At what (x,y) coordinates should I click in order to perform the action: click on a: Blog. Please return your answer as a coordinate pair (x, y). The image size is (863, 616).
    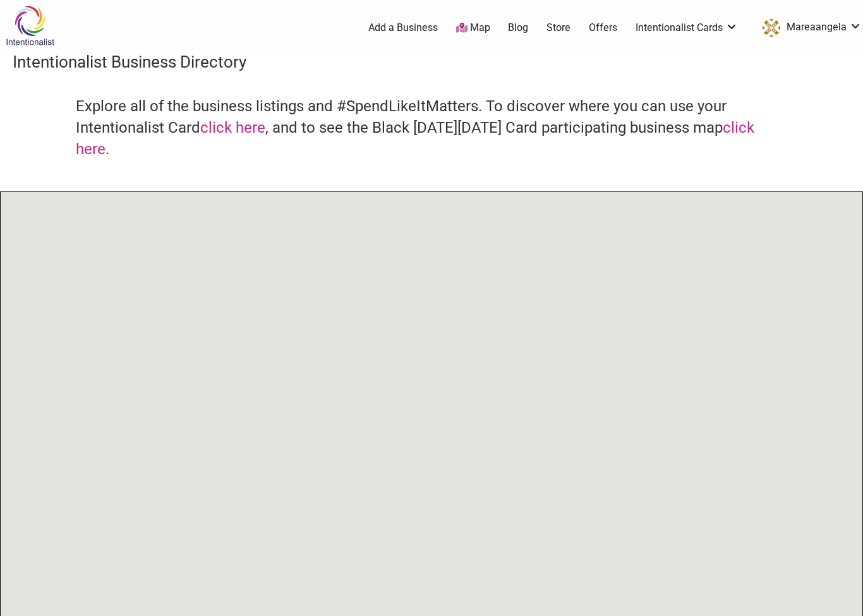
    Looking at the image, I should click on (518, 28).